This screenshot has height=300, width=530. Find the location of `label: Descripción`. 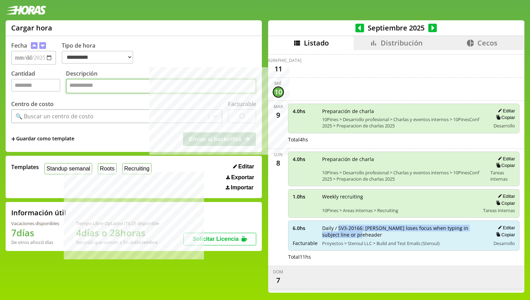

label: Descripción is located at coordinates (161, 82).